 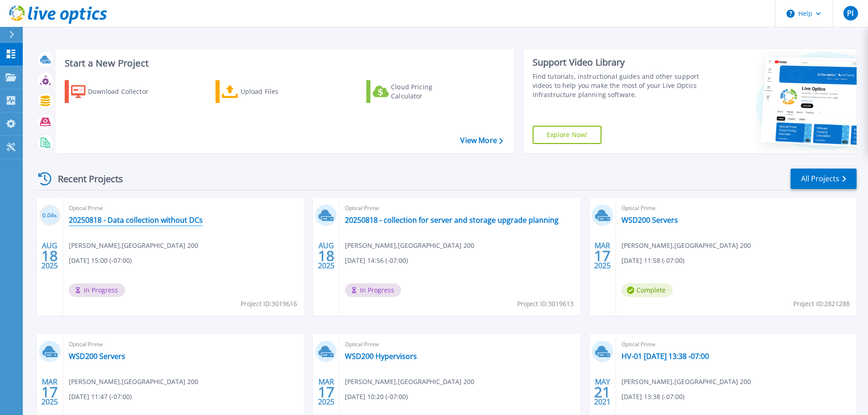 What do you see at coordinates (567, 135) in the screenshot?
I see `a: Explore Now!` at bounding box center [567, 135].